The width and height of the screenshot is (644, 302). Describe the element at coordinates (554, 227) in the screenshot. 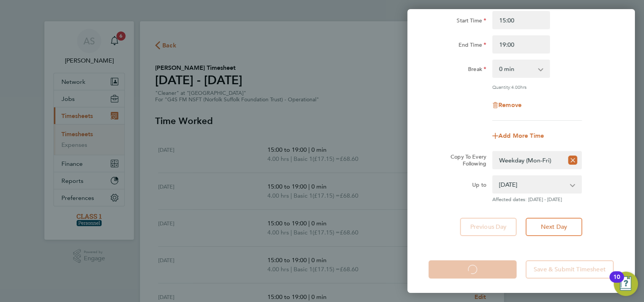

I see `button: Next Day` at that location.